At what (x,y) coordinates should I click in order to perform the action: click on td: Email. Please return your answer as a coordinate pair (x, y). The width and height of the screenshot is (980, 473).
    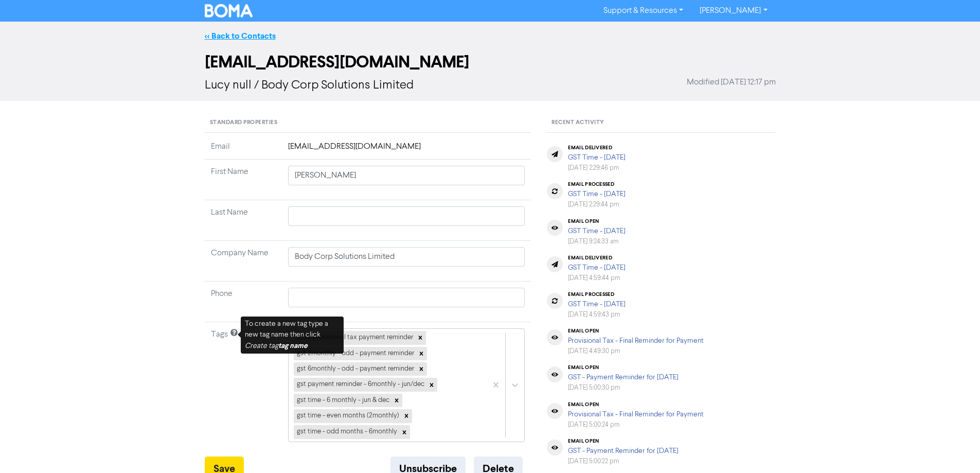
    Looking at the image, I should click on (243, 150).